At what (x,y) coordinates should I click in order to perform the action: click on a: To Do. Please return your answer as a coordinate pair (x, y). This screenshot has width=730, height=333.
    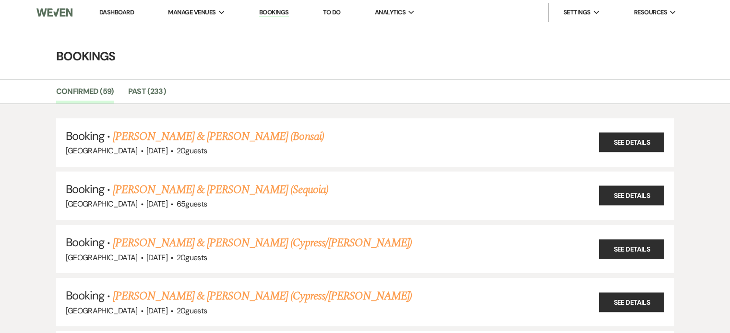
    Looking at the image, I should click on (331, 12).